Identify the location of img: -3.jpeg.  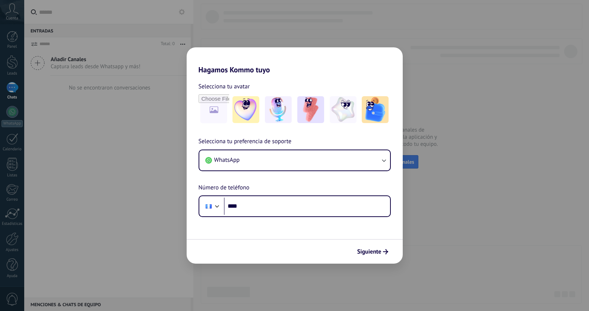
(311, 110).